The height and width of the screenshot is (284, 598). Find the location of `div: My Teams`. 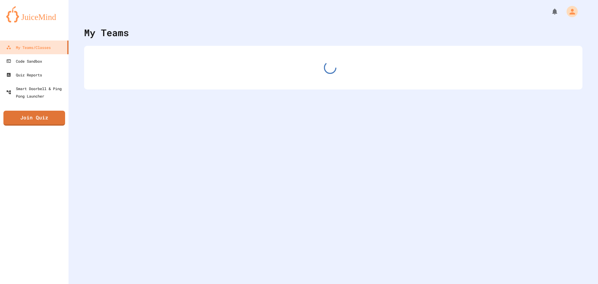

div: My Teams is located at coordinates (107, 32).